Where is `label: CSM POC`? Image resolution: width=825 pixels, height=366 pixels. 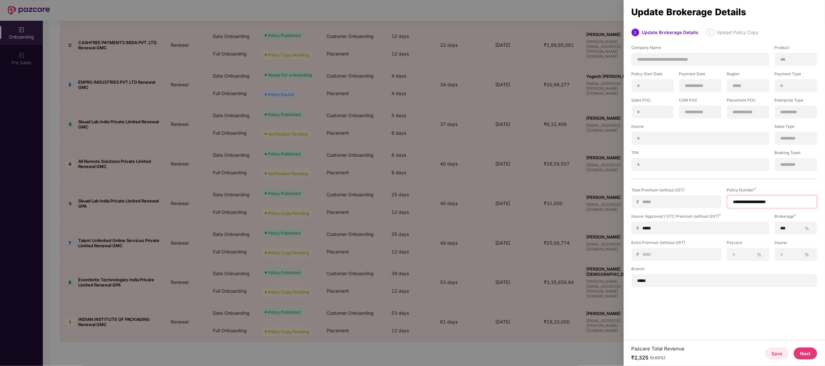
label: CSM POC is located at coordinates (701, 101).